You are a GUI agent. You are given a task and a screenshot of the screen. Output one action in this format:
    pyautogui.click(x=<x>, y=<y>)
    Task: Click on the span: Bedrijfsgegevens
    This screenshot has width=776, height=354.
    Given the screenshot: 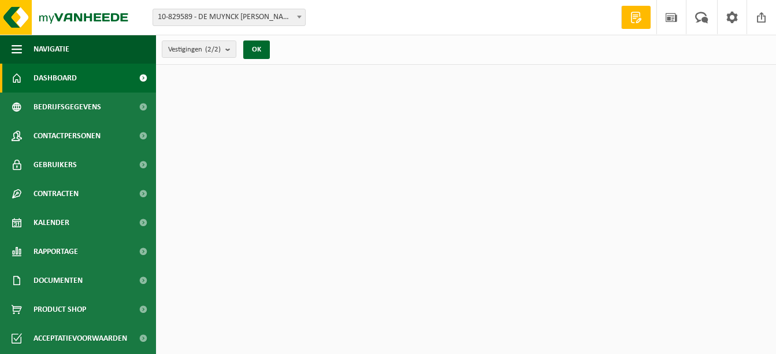 What is the action you would take?
    pyautogui.click(x=67, y=107)
    